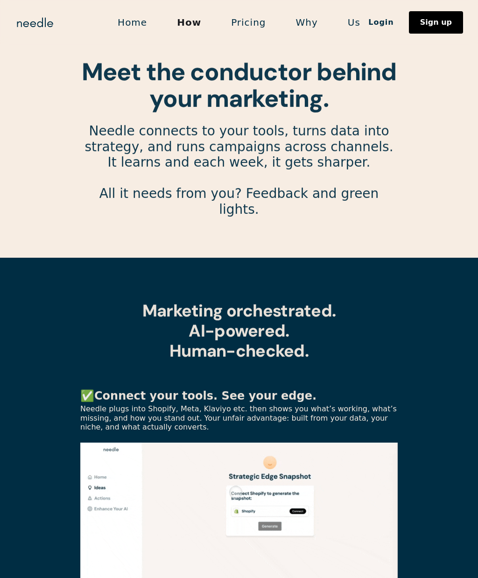  I want to click on strong: Connect your tools. See your edge., so click(206, 396).